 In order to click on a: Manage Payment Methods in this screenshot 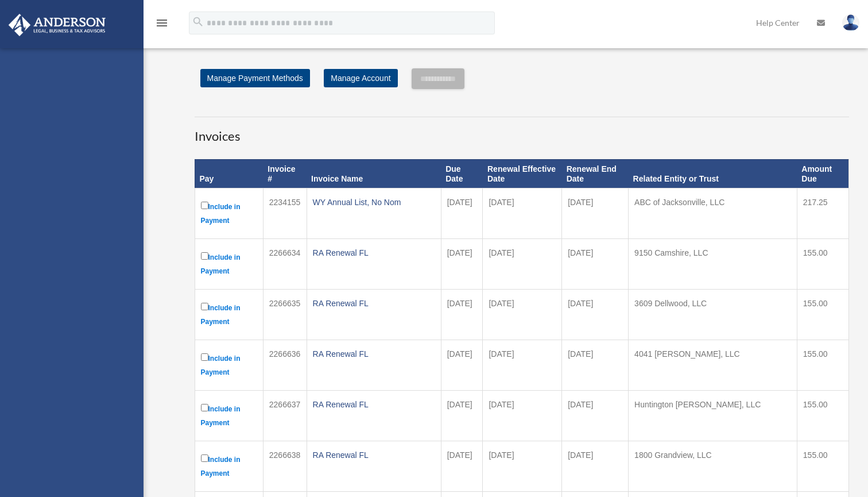, I will do `click(255, 78)`.